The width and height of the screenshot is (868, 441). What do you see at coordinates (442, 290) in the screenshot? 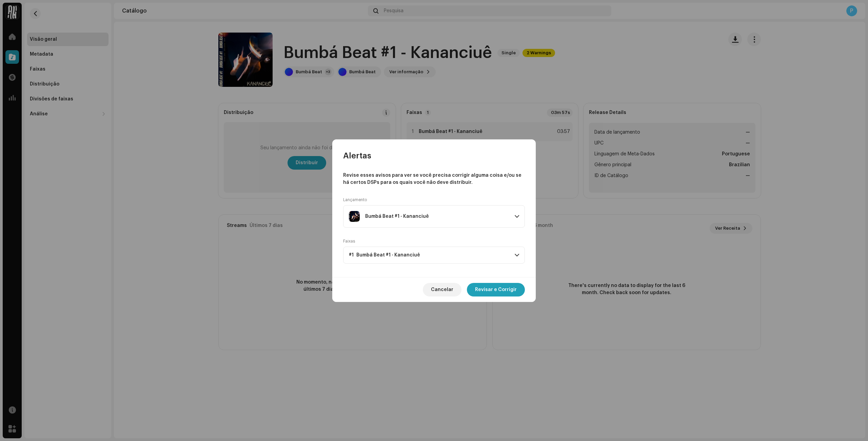
I see `span: Cancelar` at bounding box center [442, 290].